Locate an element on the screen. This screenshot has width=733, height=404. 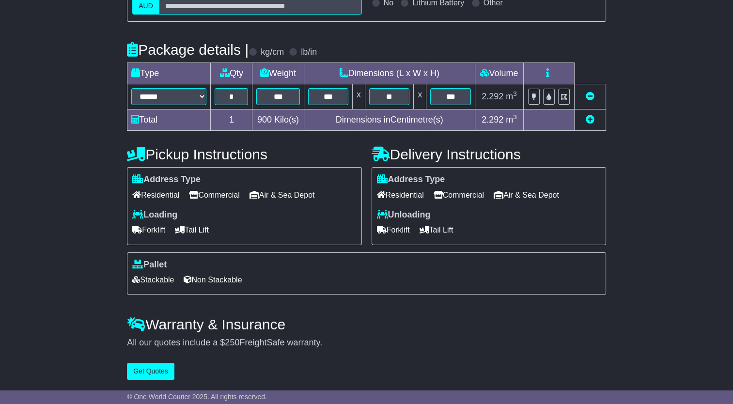
span: © One World Courier 2025. All rights reserved. is located at coordinates (197, 397).